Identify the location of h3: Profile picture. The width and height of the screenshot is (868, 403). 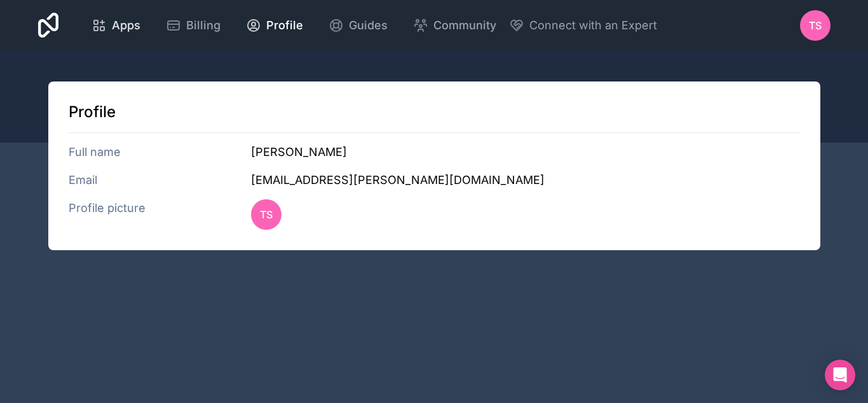
(160, 215).